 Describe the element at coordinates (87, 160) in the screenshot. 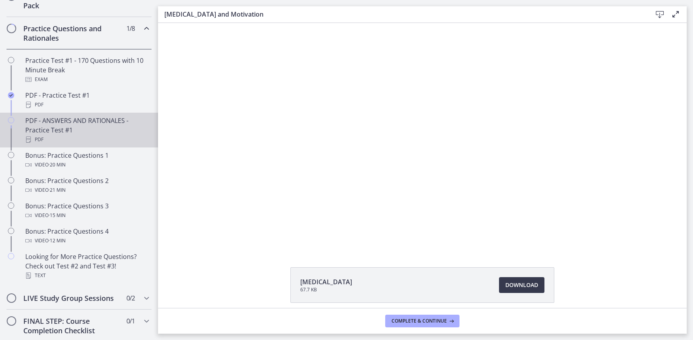

I see `div: Bonus: Practice Questions 1` at that location.